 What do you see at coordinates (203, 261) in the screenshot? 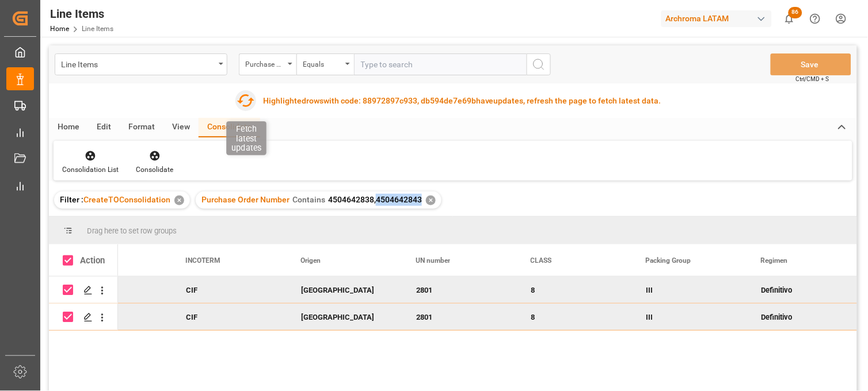
I see `span: INCOTERM` at bounding box center [203, 261].